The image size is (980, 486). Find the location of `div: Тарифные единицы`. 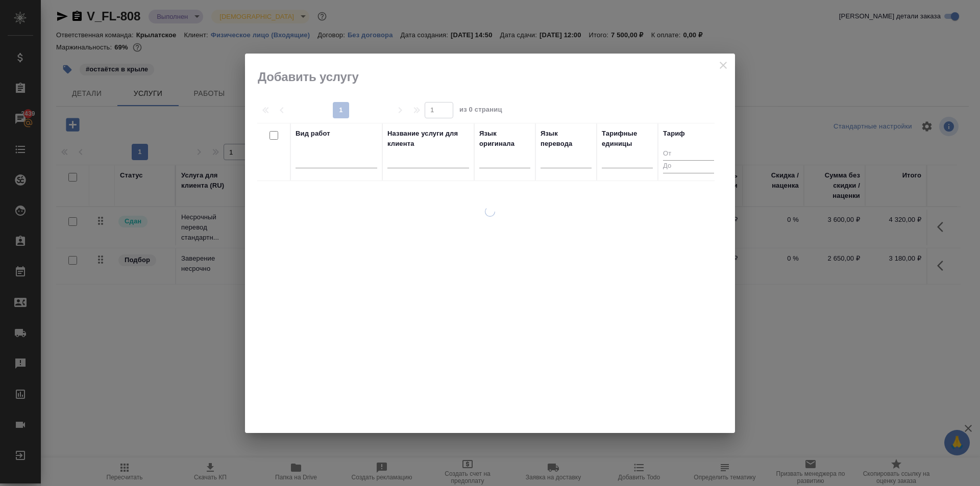

div: Тарифные единицы is located at coordinates (627, 139).